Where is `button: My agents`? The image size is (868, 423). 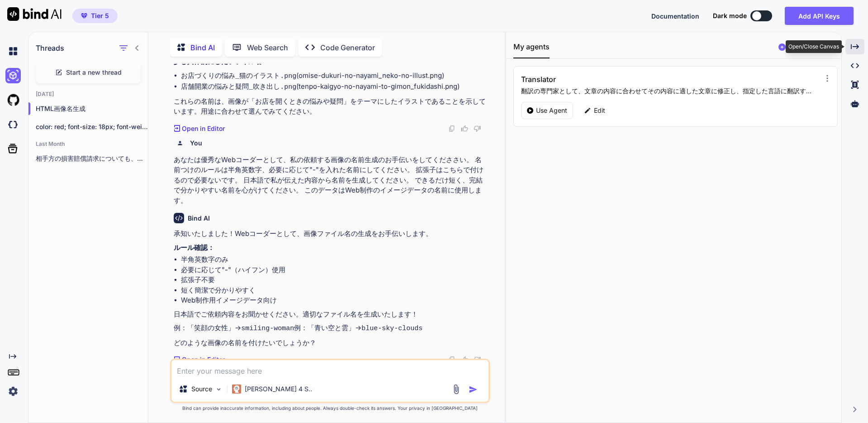
button: My agents is located at coordinates (532, 50).